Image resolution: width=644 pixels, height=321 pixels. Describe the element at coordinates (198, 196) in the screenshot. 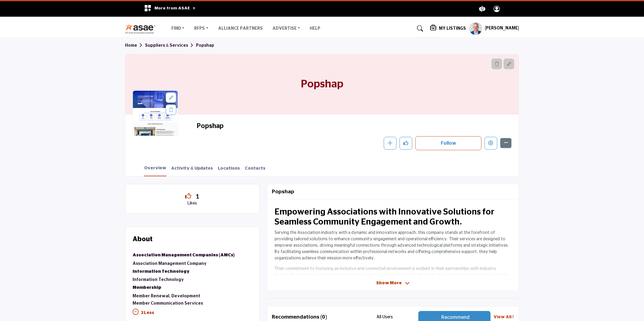

I see `span: 1` at that location.